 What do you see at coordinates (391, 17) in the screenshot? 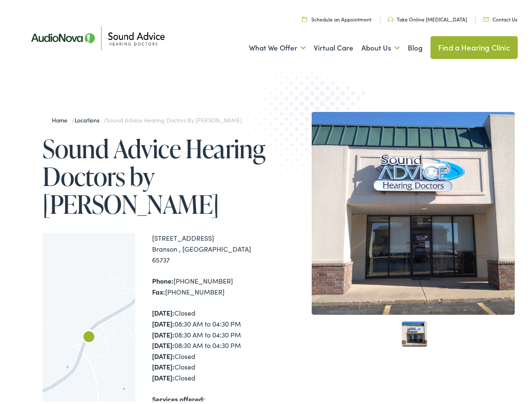
I see `img: Headphone icon in a unique green color, suggesting audio-related services or features.` at bounding box center [391, 17].